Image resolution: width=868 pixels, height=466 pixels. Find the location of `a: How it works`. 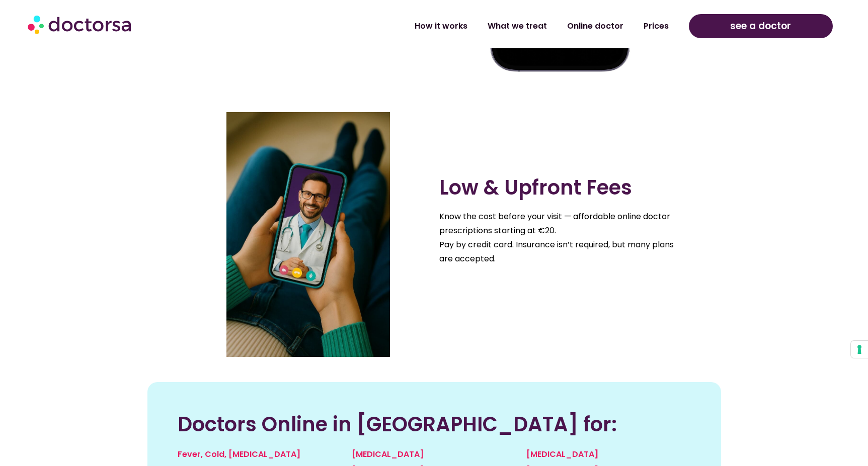

a: How it works is located at coordinates (441, 26).